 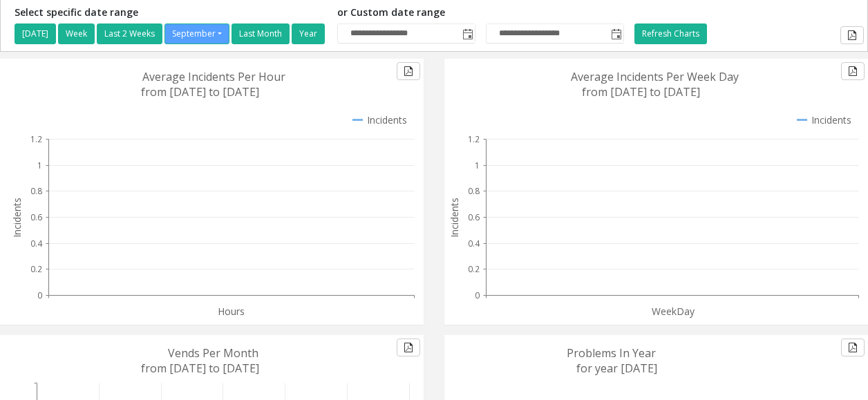 I want to click on text: Average Incidents Per Week Day, so click(x=655, y=77).